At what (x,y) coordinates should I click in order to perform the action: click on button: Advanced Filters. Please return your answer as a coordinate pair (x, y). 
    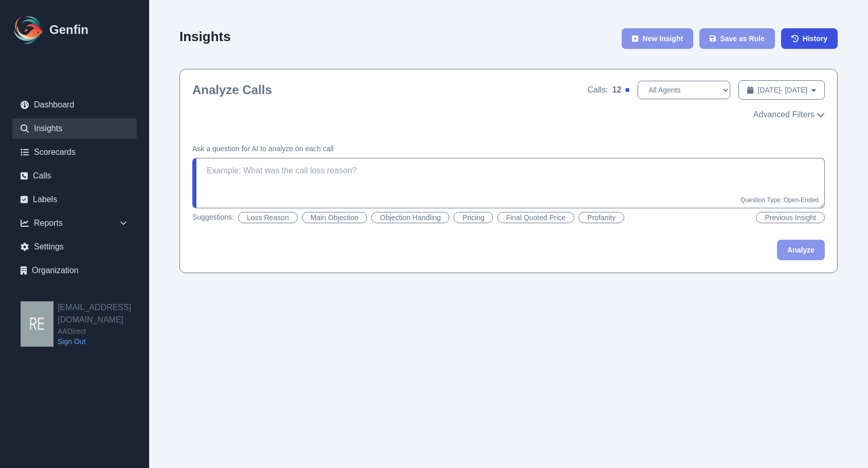
    Looking at the image, I should click on (789, 115).